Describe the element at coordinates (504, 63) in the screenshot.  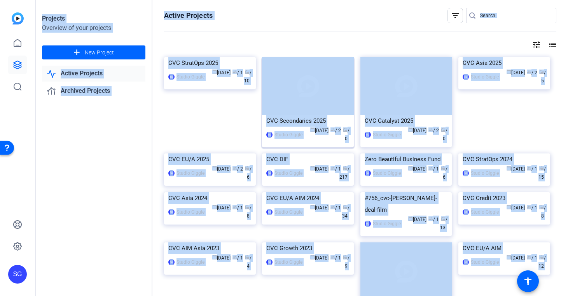
I see `div: CVC Asia 2025` at that location.